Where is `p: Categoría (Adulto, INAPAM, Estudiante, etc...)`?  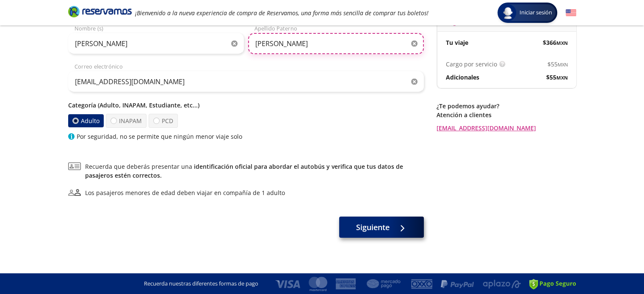 p: Categoría (Adulto, INAPAM, Estudiante, etc...) is located at coordinates (246, 105).